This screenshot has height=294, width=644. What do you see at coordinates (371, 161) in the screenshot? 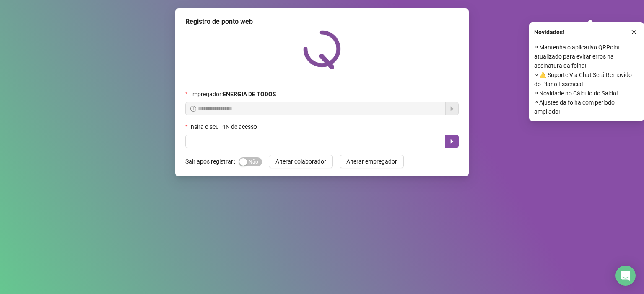
I see `span: Alterar empregador` at bounding box center [371, 161].